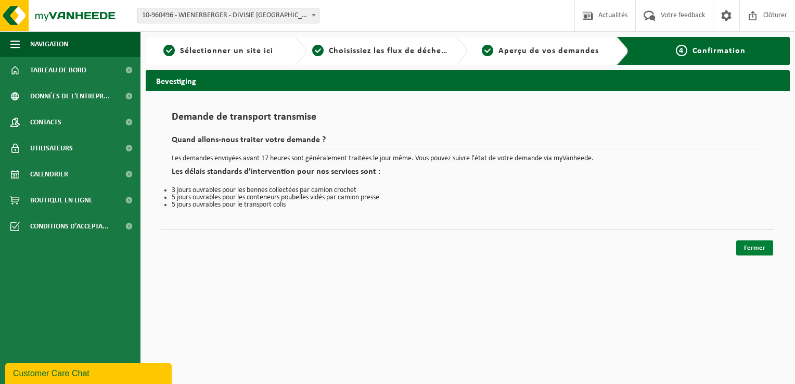  I want to click on span: Conditions d'accepta..., so click(69, 226).